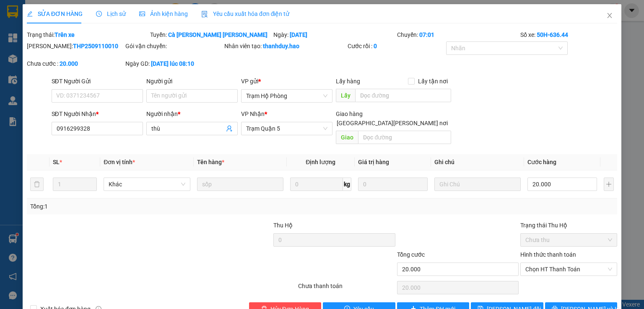 This screenshot has height=309, width=644. I want to click on button: delete, so click(37, 184).